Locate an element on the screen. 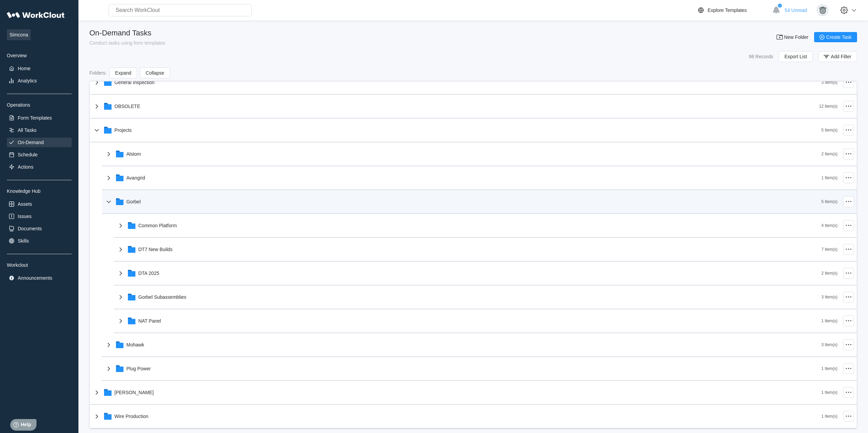 Image resolution: width=868 pixels, height=433 pixels. div: DTA 2025 is located at coordinates (149, 273).